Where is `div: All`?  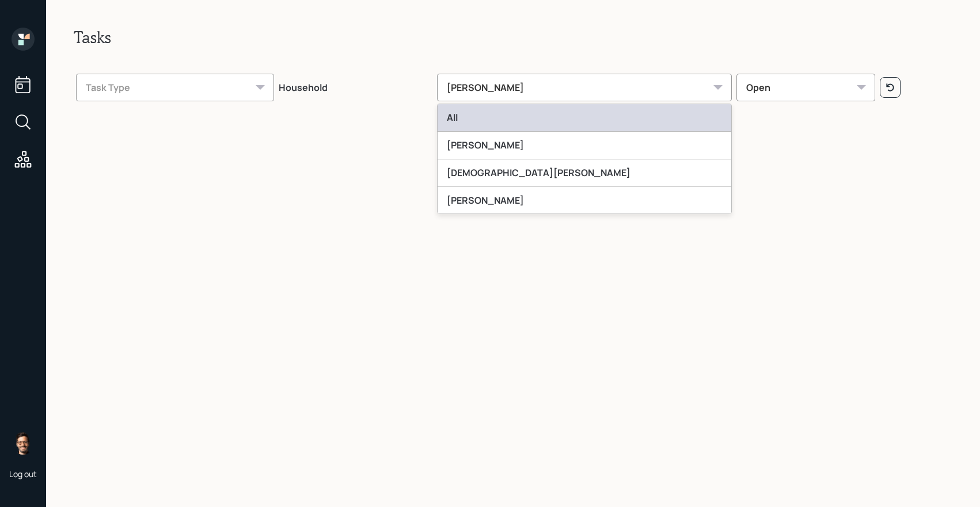 div: All is located at coordinates (584, 118).